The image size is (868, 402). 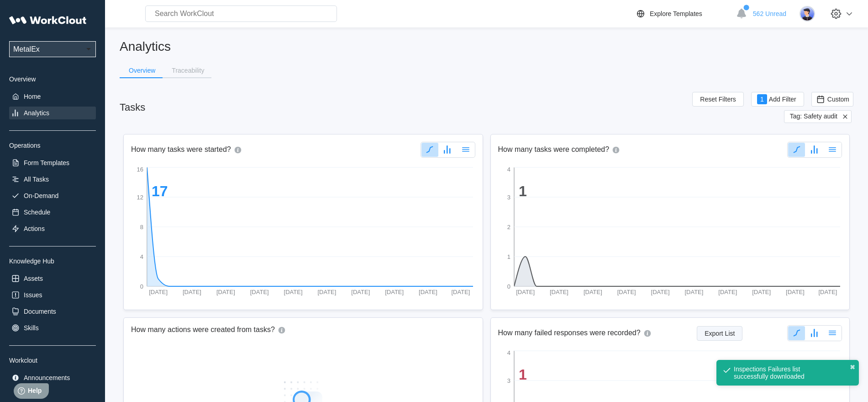 I want to click on div: Workclout, so click(x=53, y=360).